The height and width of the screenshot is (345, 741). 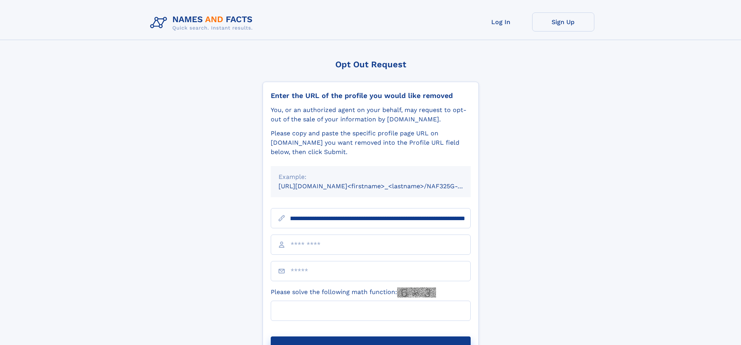 I want to click on img: Logo Names and Facts, so click(x=203, y=23).